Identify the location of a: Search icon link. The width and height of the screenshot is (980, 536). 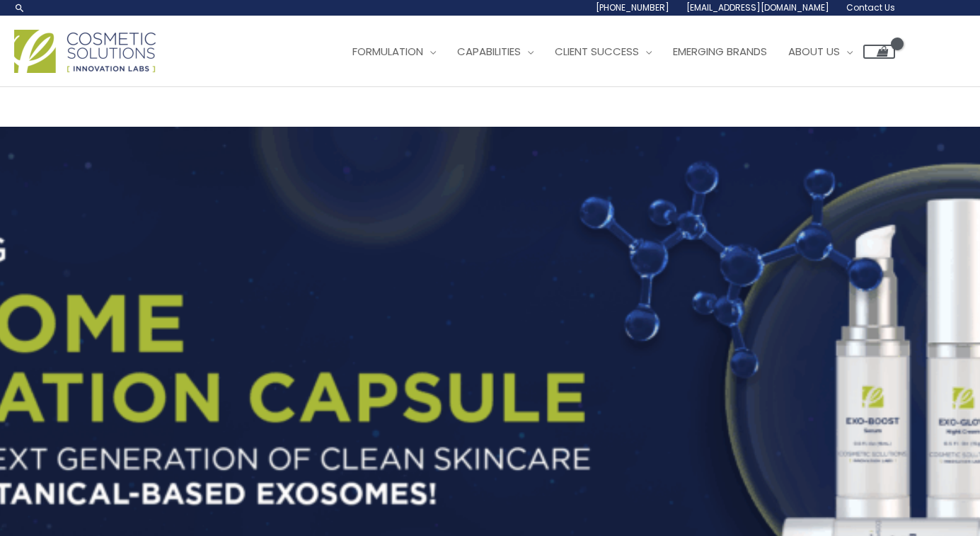
(20, 8).